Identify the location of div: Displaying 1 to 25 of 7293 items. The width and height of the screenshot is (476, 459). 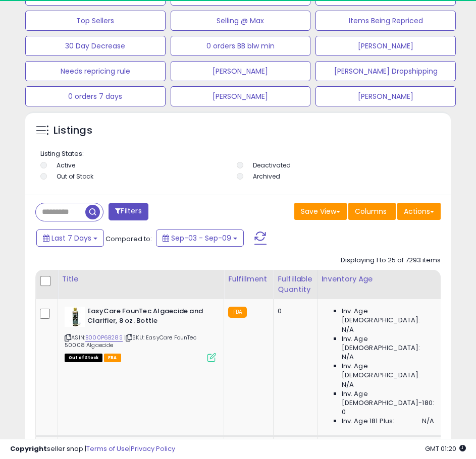
(391, 260).